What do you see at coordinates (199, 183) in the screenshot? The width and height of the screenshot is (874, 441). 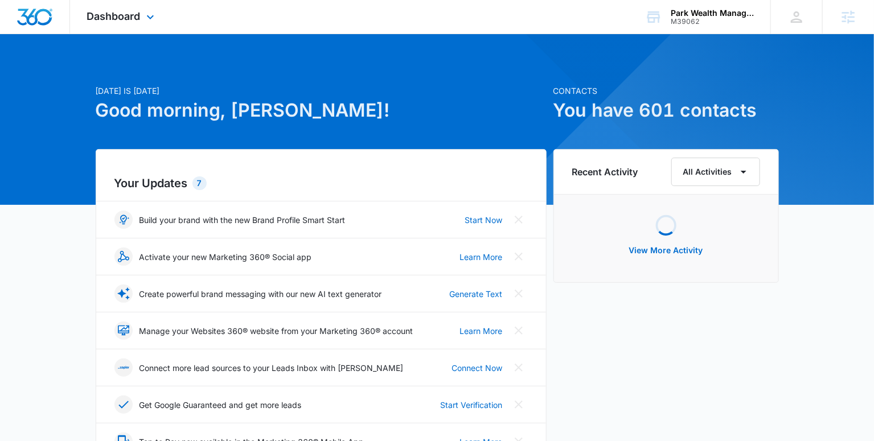 I see `div: 7` at bounding box center [199, 183].